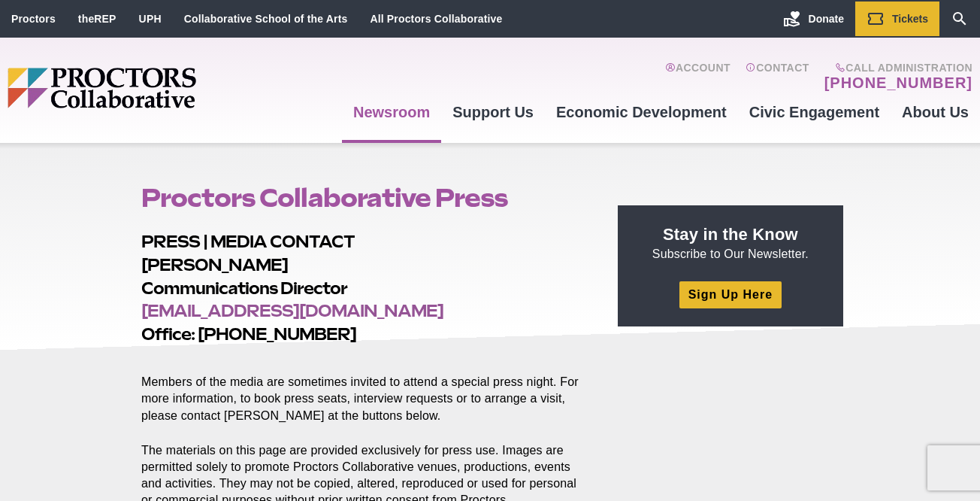  Describe the element at coordinates (898, 19) in the screenshot. I see `a: Tickets` at that location.